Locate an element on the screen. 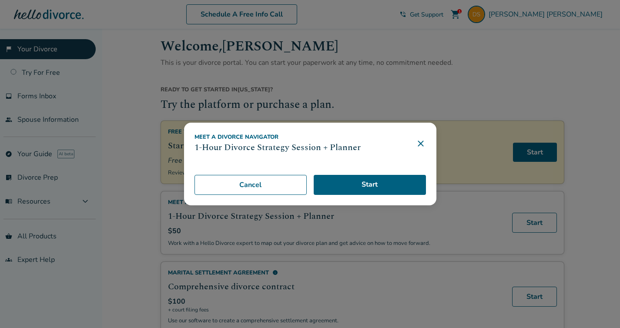 This screenshot has height=328, width=620. button: Cancel is located at coordinates (251, 185).